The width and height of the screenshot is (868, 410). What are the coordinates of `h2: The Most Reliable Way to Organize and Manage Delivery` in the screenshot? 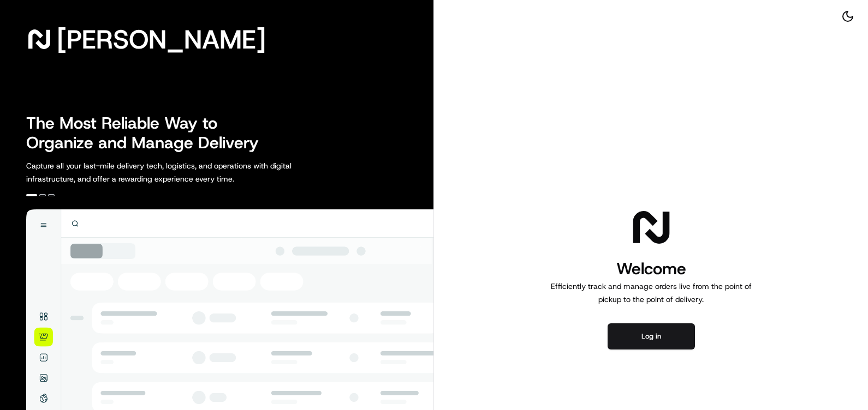 It's located at (149, 133).